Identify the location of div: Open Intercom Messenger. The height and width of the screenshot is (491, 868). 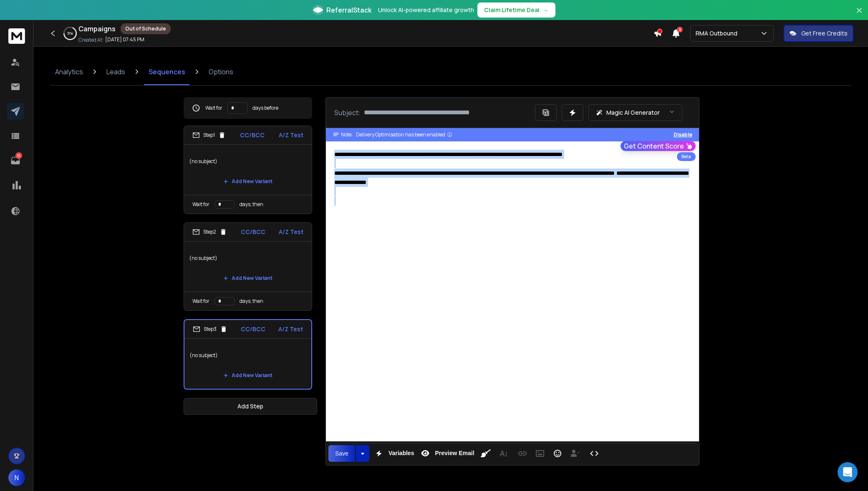
(848, 472).